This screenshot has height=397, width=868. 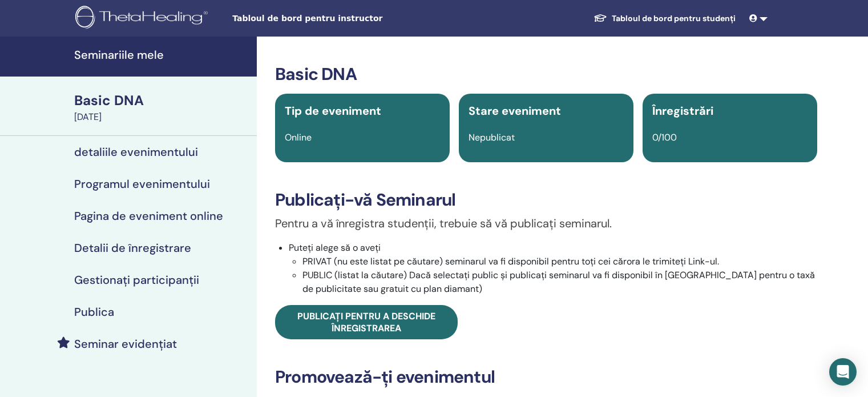 What do you see at coordinates (560, 281) in the screenshot?
I see `li: PUBLIC (listat la căutare) Dacă selectați public și publicați seminarul va fi disponibil în [GEOG...` at bounding box center [560, 281].